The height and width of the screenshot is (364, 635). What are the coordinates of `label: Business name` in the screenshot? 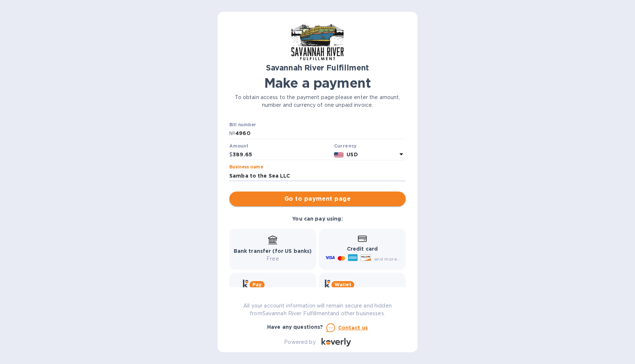 It's located at (246, 167).